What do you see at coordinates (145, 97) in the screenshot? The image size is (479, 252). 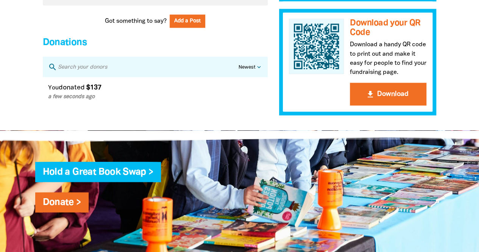 I see `p: a few seconds ago` at bounding box center [145, 97].